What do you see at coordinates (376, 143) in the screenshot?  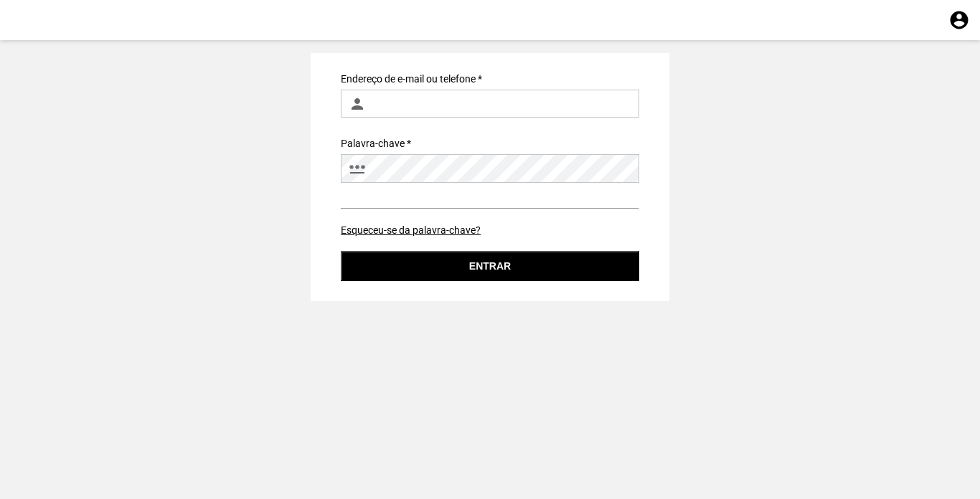 I see `label: Palavra-chave *` at bounding box center [376, 143].